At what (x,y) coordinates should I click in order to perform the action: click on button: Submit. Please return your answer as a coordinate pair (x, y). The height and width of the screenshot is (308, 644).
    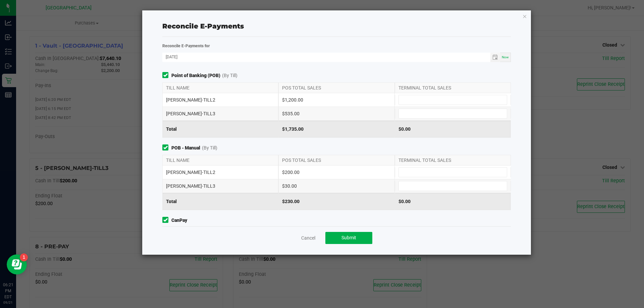
    Looking at the image, I should click on (349, 238).